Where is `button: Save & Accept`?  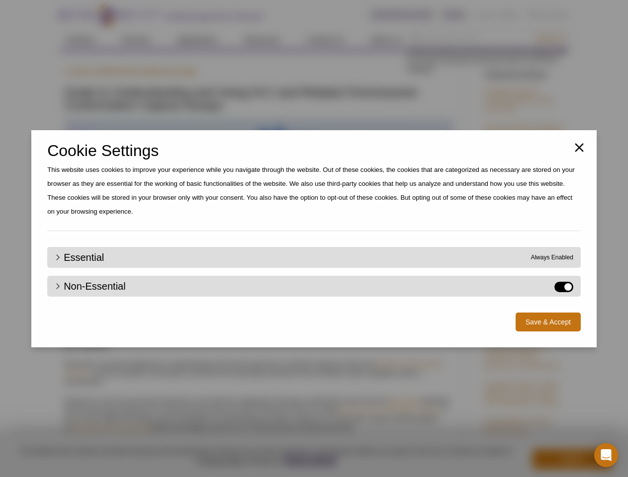
button: Save & Accept is located at coordinates (548, 322).